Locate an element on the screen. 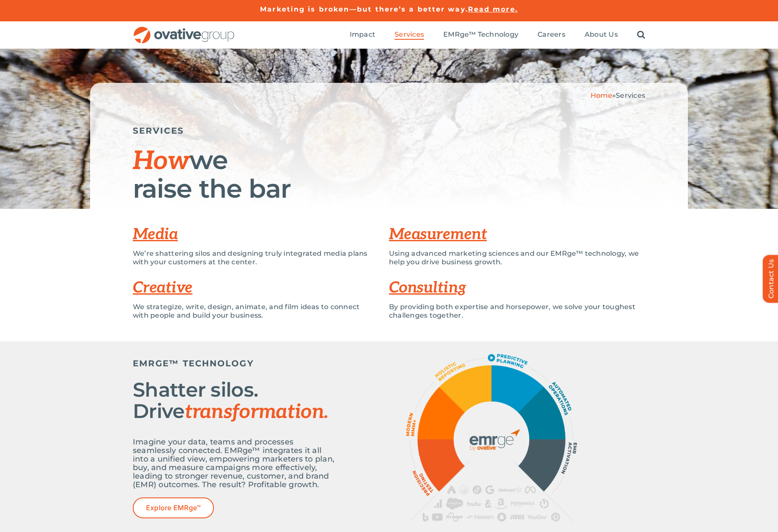 The image size is (778, 532). a: Media is located at coordinates (155, 234).